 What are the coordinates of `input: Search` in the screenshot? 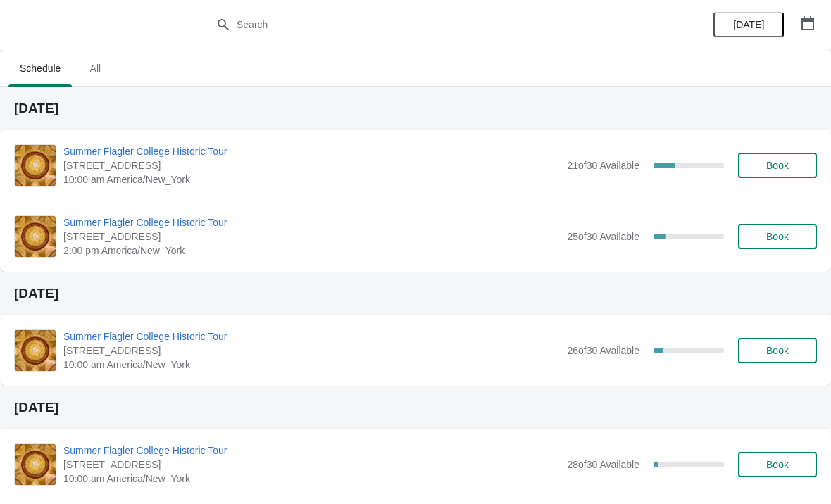 It's located at (430, 25).